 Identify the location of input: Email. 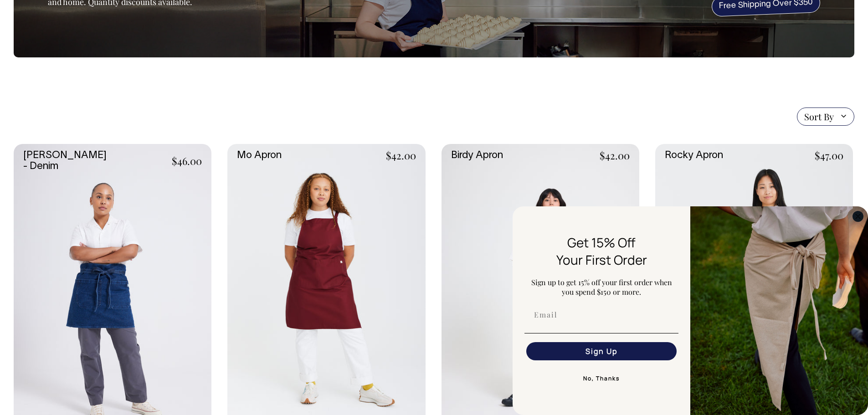
(601, 314).